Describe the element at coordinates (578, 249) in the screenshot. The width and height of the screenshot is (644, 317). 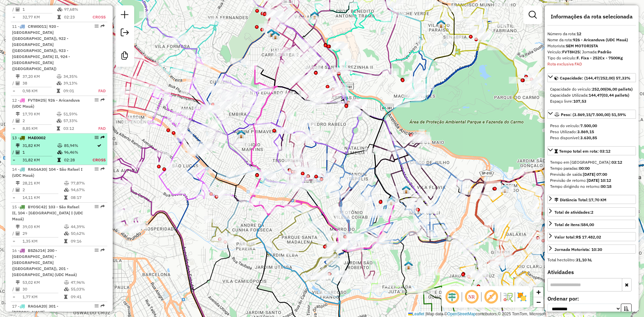
I see `div: Jornada Motorista: 10:30` at that location.